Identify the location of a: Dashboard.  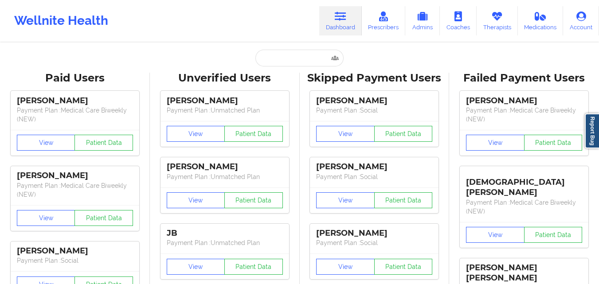
(341, 21).